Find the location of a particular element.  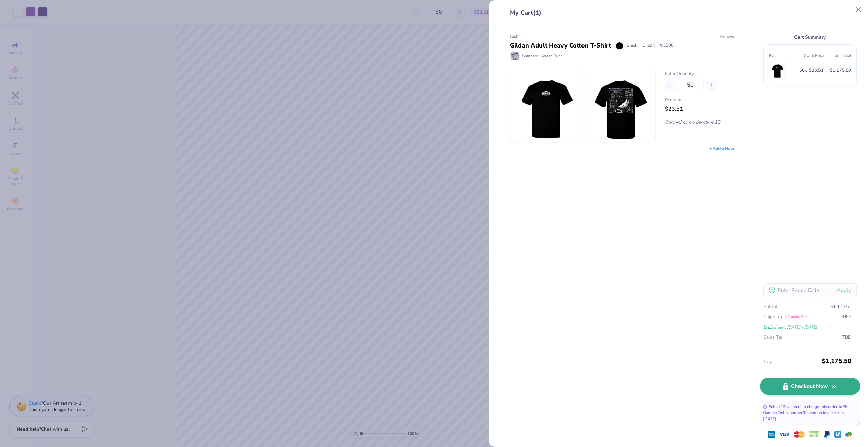

span: Standard: Screen Print is located at coordinates (542, 56).